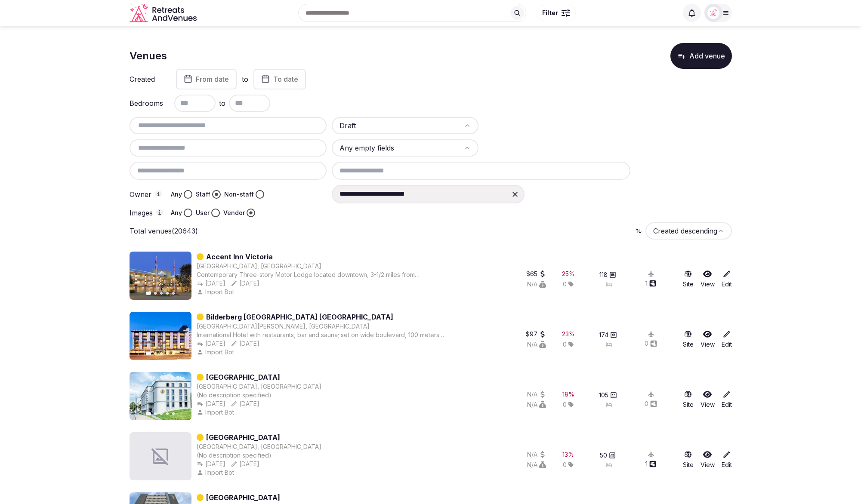  I want to click on div: 1, so click(651, 284).